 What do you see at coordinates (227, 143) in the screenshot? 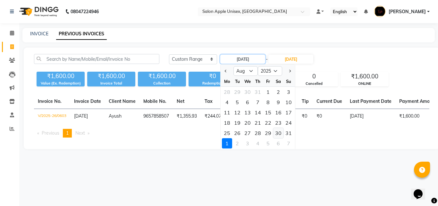
I see `div: Monday, September 1, 2025` at bounding box center [227, 143].